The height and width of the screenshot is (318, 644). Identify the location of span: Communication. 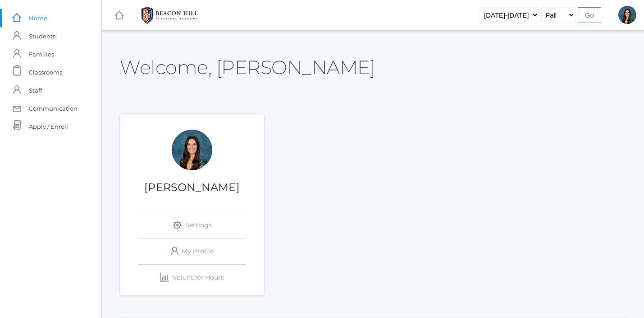
(53, 108).